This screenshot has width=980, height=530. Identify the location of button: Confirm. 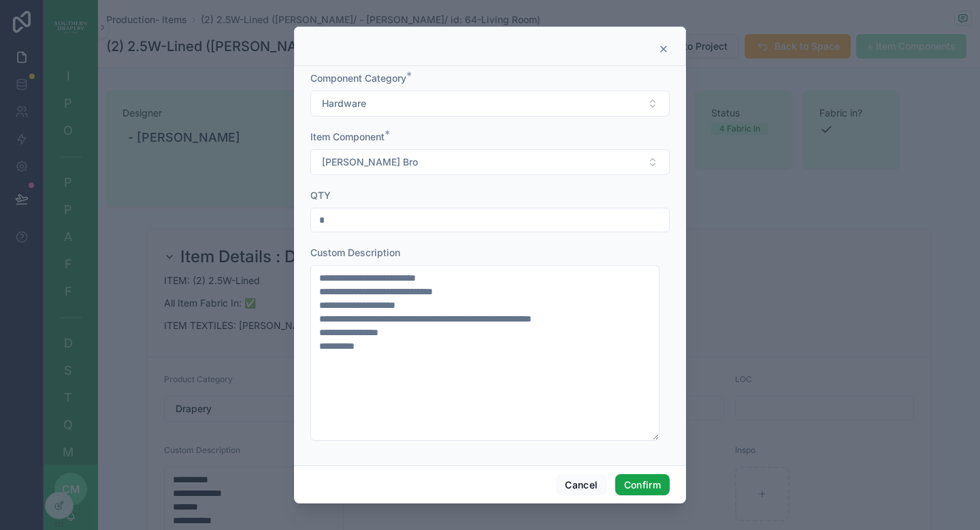
(642, 485).